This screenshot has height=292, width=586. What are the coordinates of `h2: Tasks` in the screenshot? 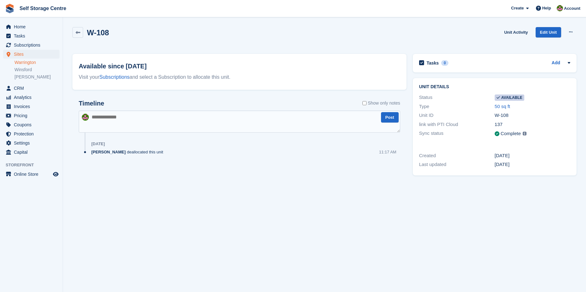 It's located at (433, 63).